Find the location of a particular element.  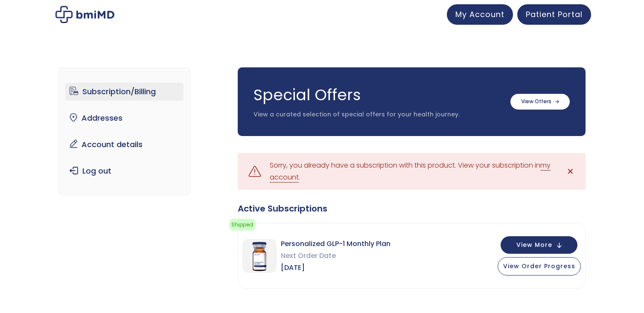

a: Log out is located at coordinates (124, 171).